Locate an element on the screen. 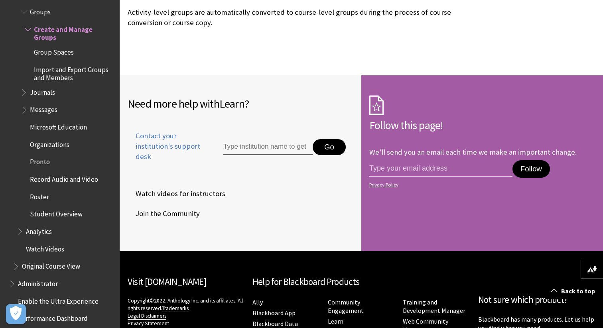 The width and height of the screenshot is (603, 328). a: Watch videos for instructors is located at coordinates (177, 194).